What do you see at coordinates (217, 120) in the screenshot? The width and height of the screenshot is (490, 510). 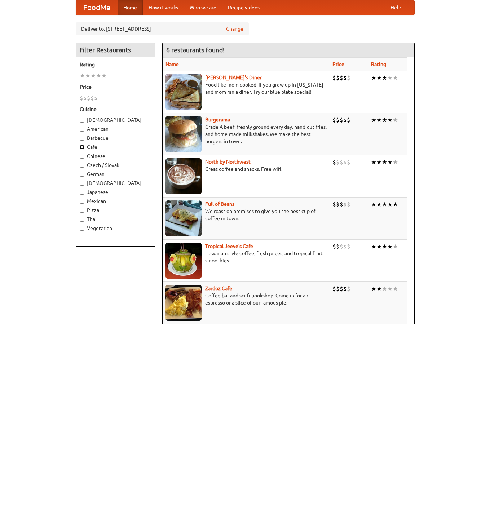 I see `b: Burgerama` at bounding box center [217, 120].